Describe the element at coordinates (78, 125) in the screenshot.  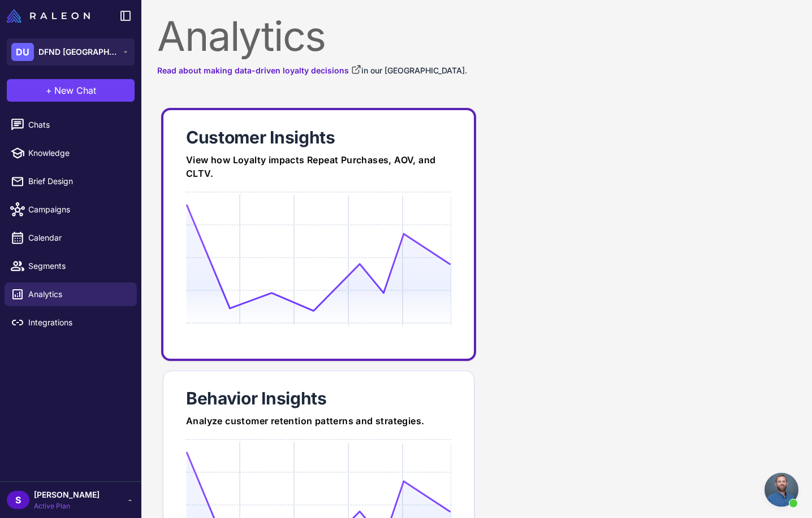
I see `span: Chats` at that location.